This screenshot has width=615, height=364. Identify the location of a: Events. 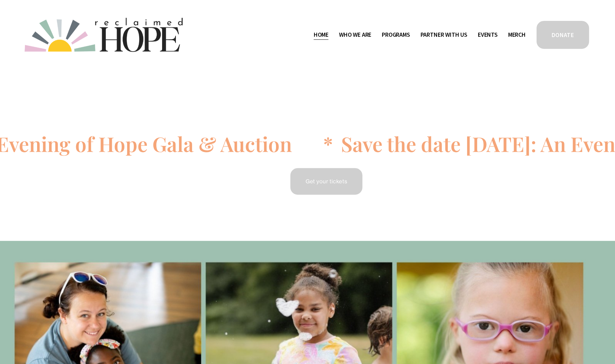
(488, 35).